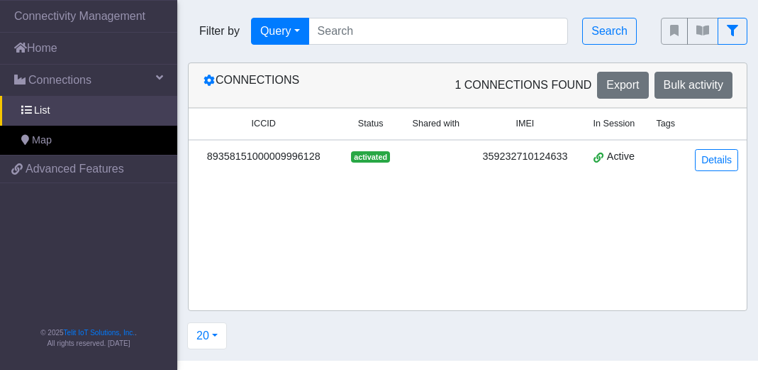  I want to click on span: Advanced Features, so click(74, 169).